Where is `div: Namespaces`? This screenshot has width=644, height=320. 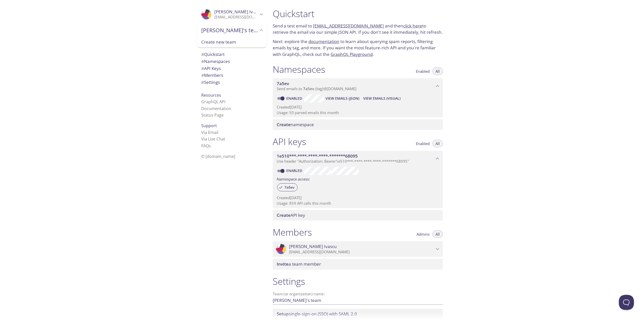 div: Namespaces is located at coordinates (232, 61).